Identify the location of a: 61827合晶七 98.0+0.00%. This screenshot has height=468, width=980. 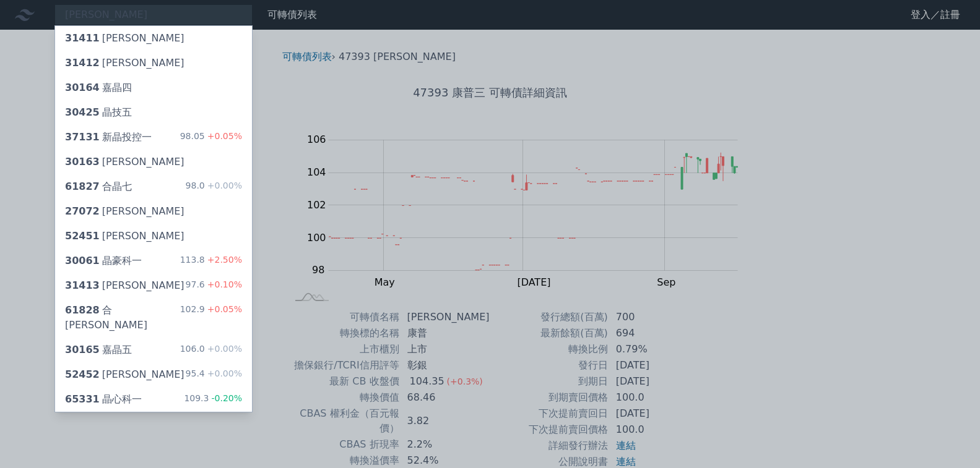
(153, 187).